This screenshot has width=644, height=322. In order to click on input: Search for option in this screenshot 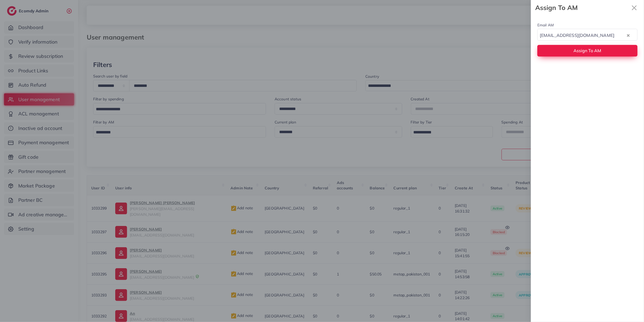, I will do `click(620, 35)`.